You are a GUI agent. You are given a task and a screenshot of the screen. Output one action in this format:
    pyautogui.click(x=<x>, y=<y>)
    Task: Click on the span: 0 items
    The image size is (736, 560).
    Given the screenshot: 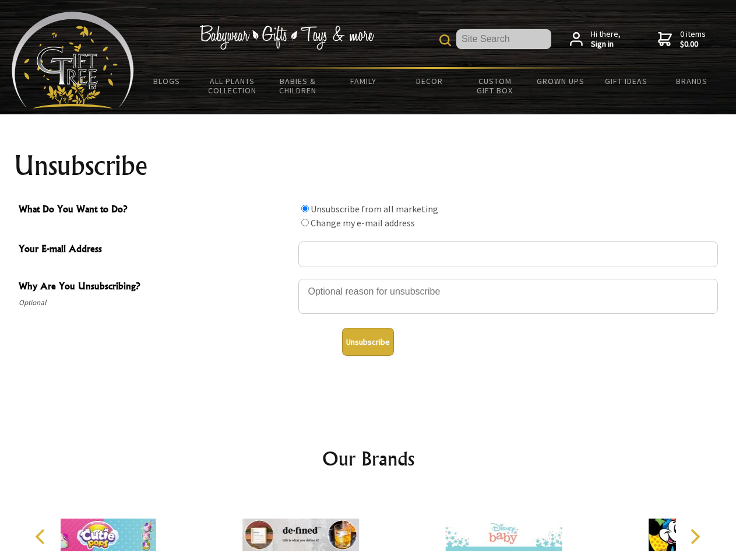 What is the action you would take?
    pyautogui.click(x=693, y=39)
    